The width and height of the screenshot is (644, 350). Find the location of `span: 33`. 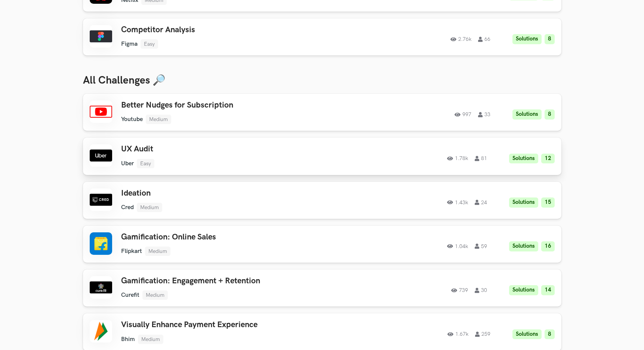

span: 33 is located at coordinates (484, 115).